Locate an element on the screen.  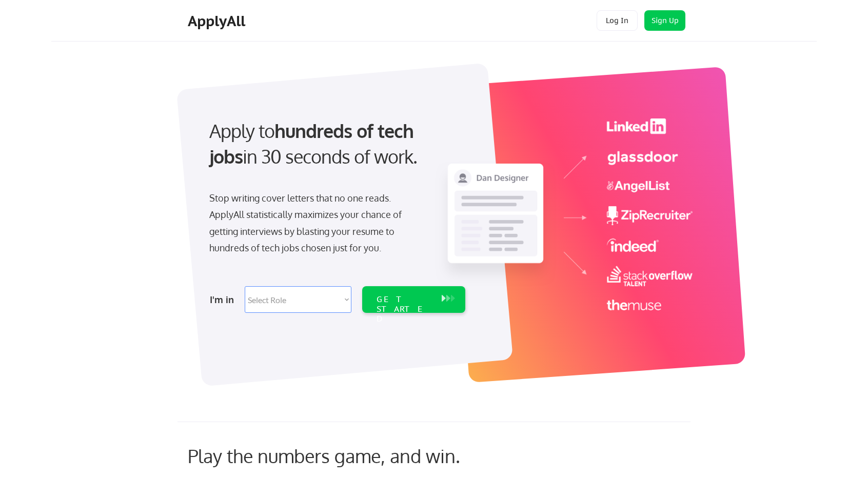
strong: hundreds of tech jobs is located at coordinates (314, 143).